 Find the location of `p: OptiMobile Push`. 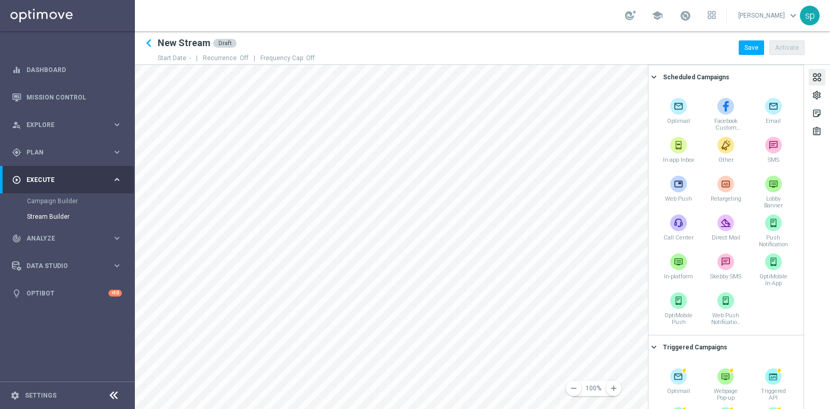

p: OptiMobile Push is located at coordinates (679, 319).